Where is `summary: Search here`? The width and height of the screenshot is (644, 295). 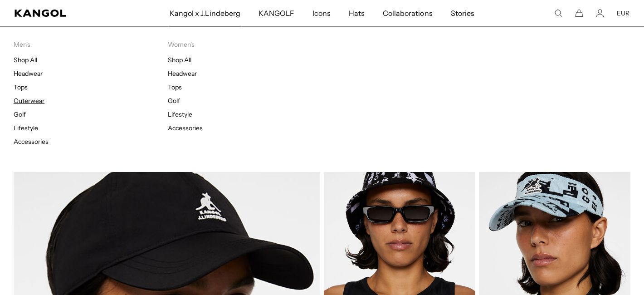 summary: Search here is located at coordinates (558, 13).